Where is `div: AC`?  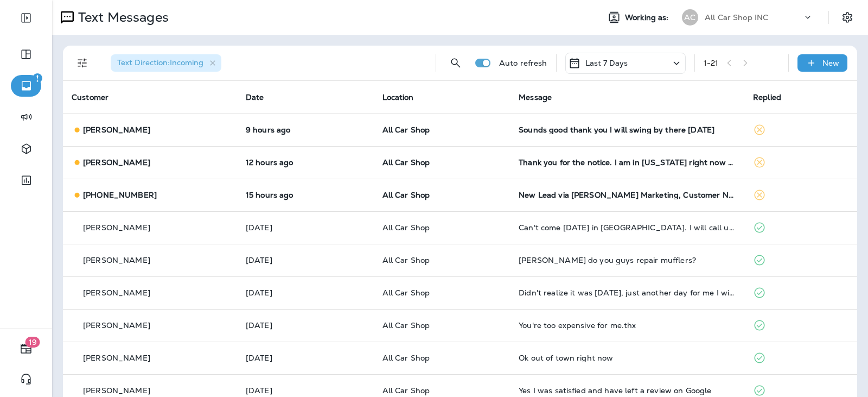 div: AC is located at coordinates (690, 18).